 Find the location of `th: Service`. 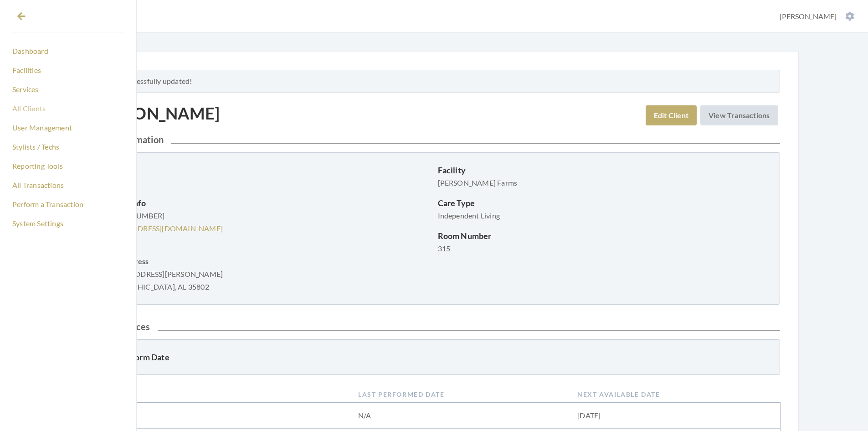

th: Service is located at coordinates (219, 394).